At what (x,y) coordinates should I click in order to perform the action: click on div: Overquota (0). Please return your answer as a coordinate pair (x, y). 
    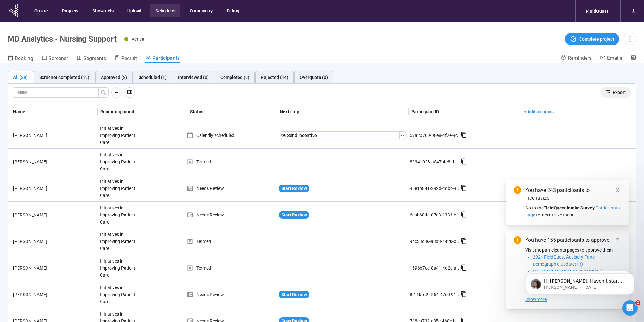
    Looking at the image, I should click on (314, 77).